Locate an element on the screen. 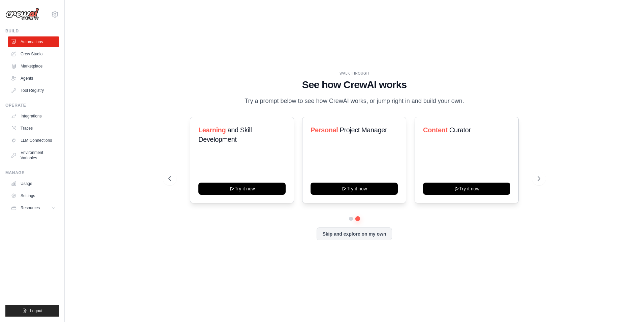  span: Resources is located at coordinates (30, 207).